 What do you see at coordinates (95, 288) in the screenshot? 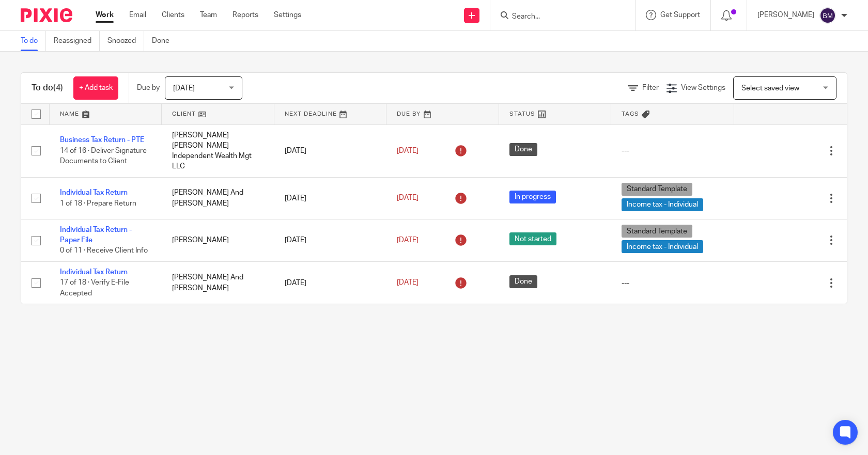
I see `span: 17 of 18 · Verify E-File Accepted` at bounding box center [95, 288].